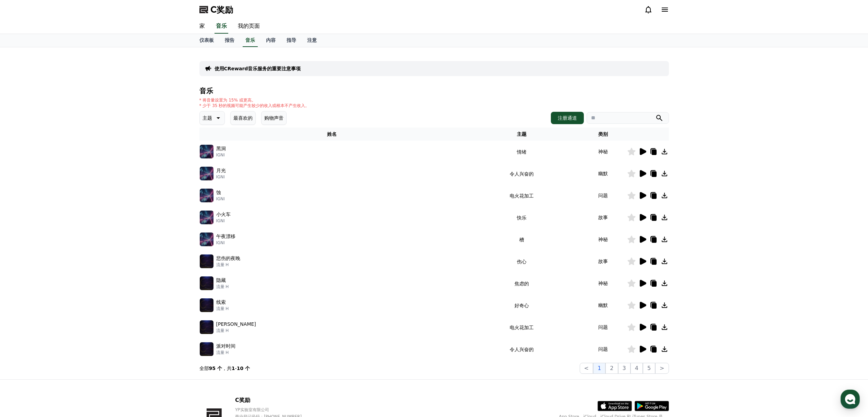 The height and width of the screenshot is (417, 868). Describe the element at coordinates (230, 41) in the screenshot. I see `a: 报告` at that location.